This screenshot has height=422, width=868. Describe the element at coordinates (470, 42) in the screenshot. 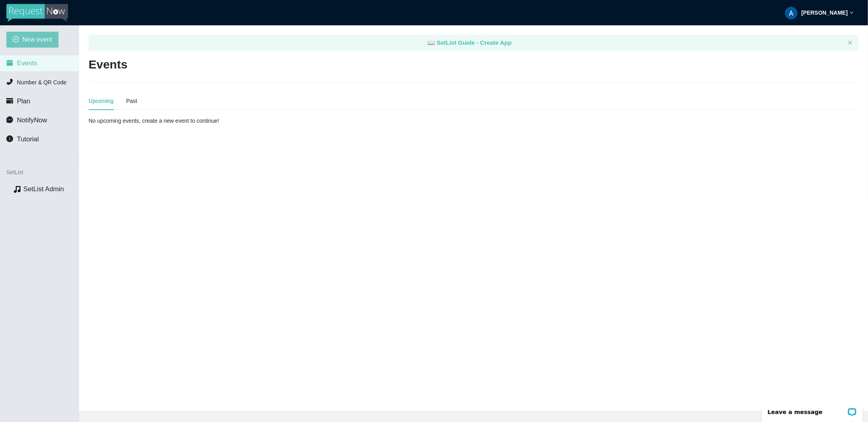

I see `a: laptop SetList Guide - Create App` at that location.